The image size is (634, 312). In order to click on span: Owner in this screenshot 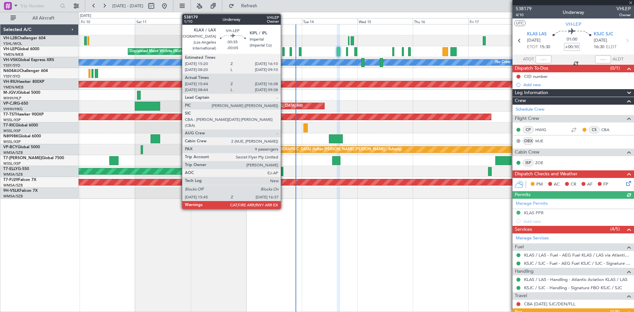, I will do `click(623, 15)`.